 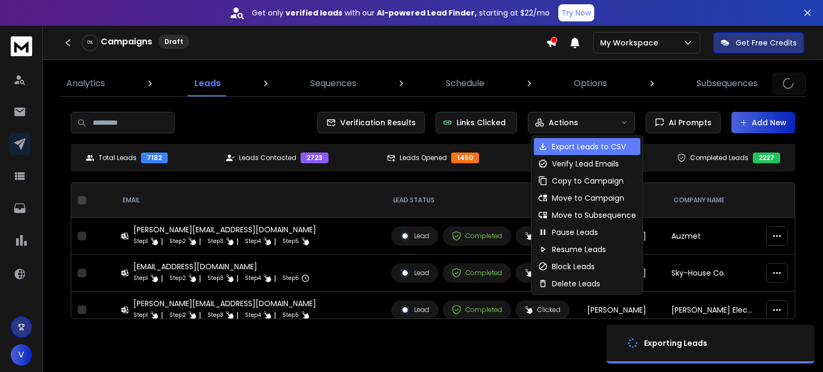 What do you see at coordinates (126, 42) in the screenshot?
I see `h1: Campaigns` at bounding box center [126, 42].